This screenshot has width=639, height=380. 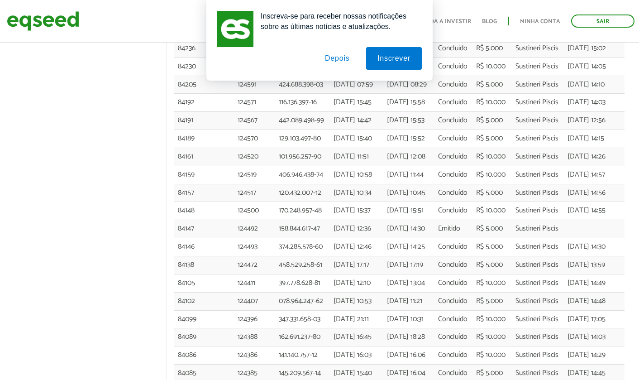 What do you see at coordinates (254, 193) in the screenshot?
I see `td: 124517` at bounding box center [254, 193].